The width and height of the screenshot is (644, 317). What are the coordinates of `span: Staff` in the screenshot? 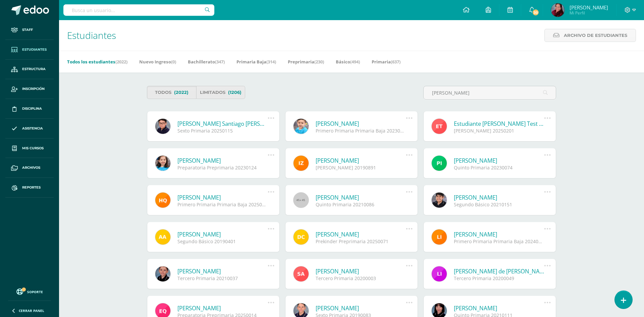 It's located at (28, 30).